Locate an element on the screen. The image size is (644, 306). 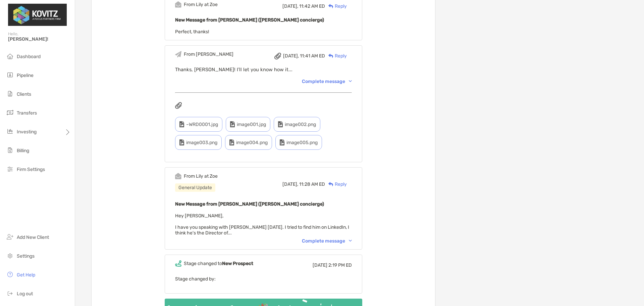
img: attachments is located at coordinates (178, 106).